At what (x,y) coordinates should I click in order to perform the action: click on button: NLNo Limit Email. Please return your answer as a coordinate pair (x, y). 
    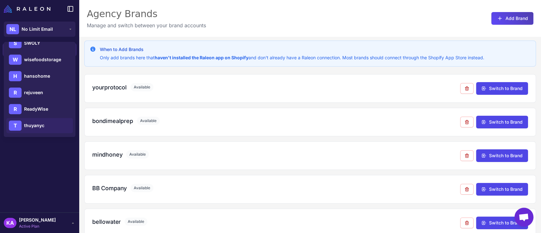
    Looking at the image, I should click on (40, 29).